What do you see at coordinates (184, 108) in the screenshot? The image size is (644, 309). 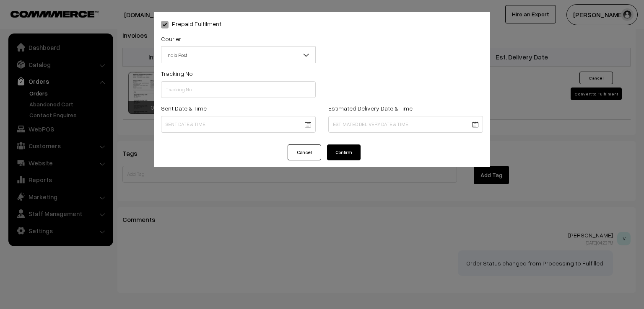 I see `label: Sent Date & Time` at bounding box center [184, 108].